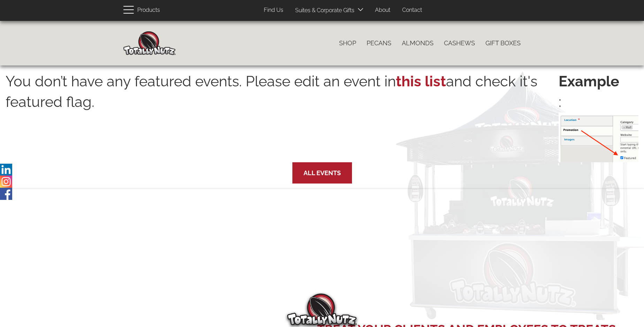  What do you see at coordinates (412, 10) in the screenshot?
I see `a: Contact` at bounding box center [412, 10].